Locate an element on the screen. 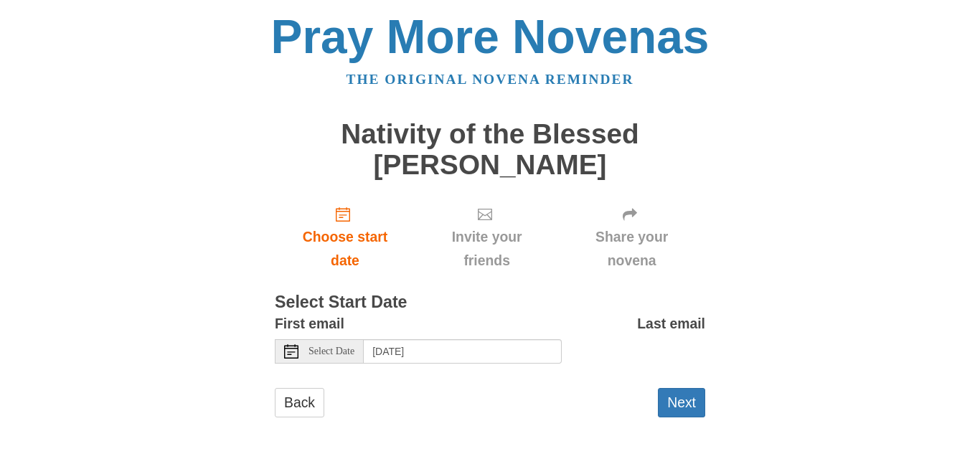 This screenshot has height=464, width=980. label: Last email is located at coordinates (671, 323).